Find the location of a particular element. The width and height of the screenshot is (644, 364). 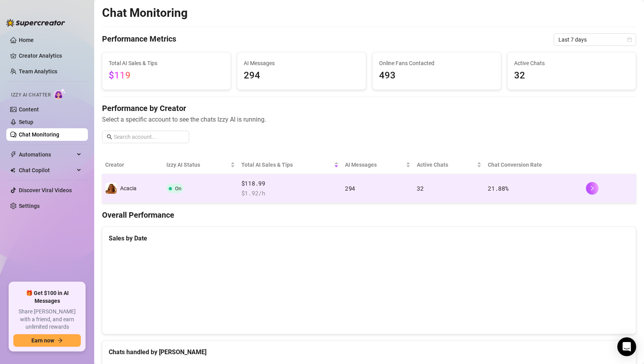

span: On is located at coordinates (178, 188).